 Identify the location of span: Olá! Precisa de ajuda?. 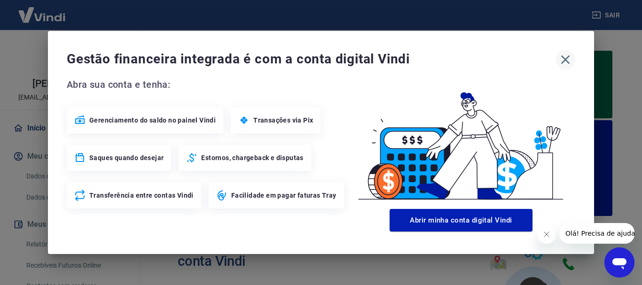
(42, 10).